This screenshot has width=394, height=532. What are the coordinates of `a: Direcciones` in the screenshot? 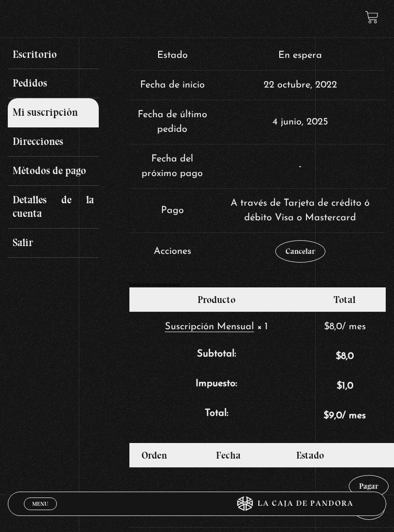 It's located at (53, 142).